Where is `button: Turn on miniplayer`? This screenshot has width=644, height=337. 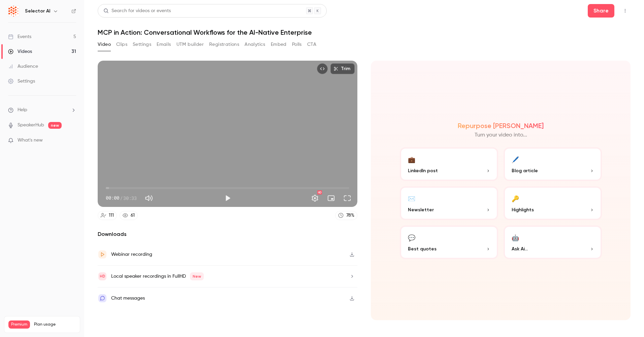
button: Turn on miniplayer is located at coordinates (331, 198).